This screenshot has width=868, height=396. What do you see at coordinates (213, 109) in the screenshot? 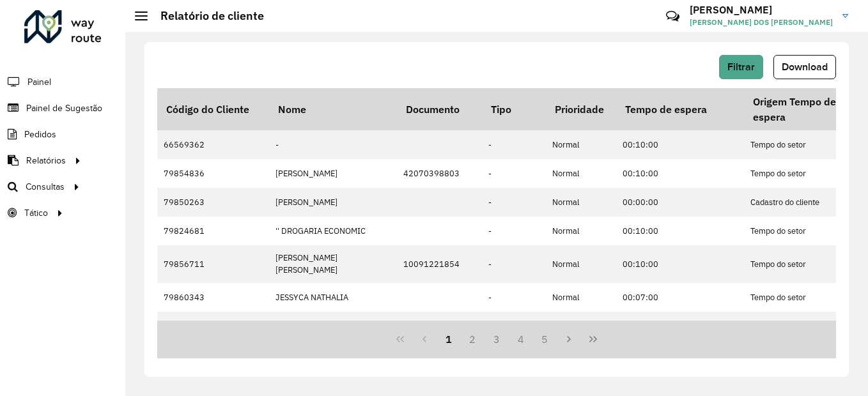
I see `th: Código do Cliente` at bounding box center [213, 109].